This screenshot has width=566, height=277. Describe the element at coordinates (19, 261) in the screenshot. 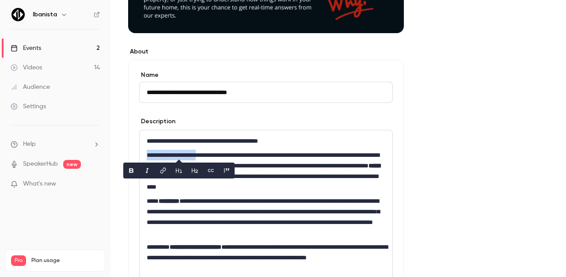

I see `span: Pro` at that location.